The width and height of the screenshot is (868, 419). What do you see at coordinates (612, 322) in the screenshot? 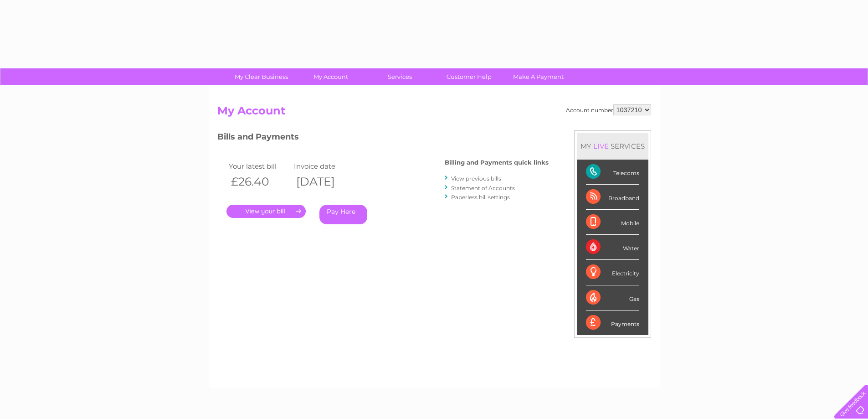
I see `div: Payments` at bounding box center [612, 322].